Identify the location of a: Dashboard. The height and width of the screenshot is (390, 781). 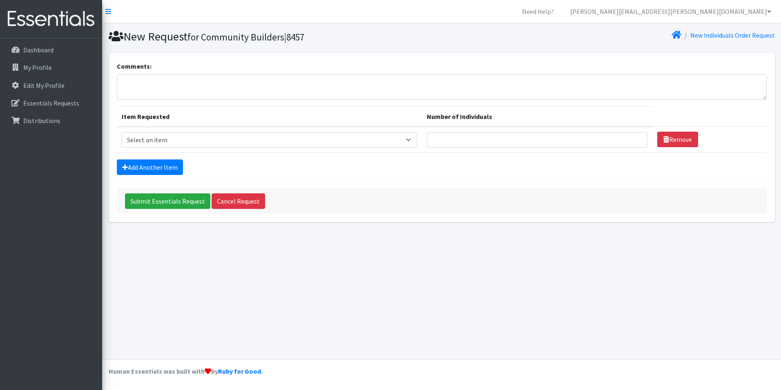
(51, 50).